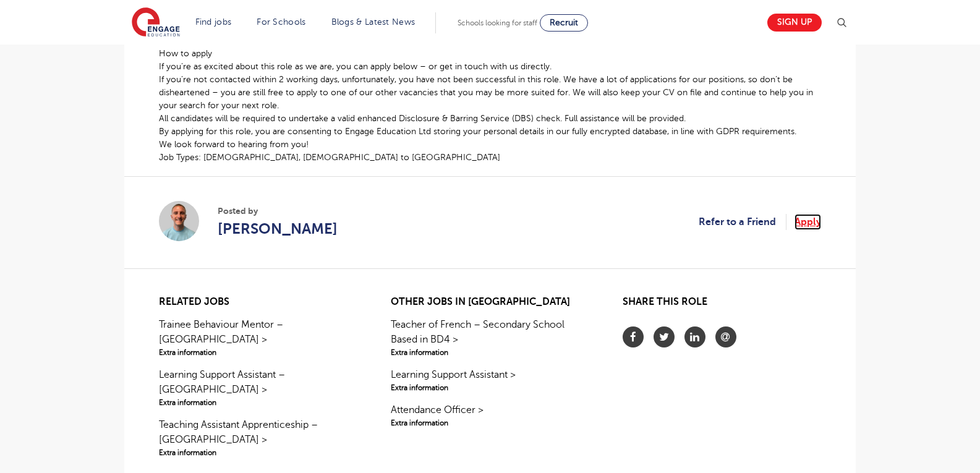 The image size is (980, 473). What do you see at coordinates (490, 380) in the screenshot?
I see `a: Learning Support Assistant >Extra information` at bounding box center [490, 380].